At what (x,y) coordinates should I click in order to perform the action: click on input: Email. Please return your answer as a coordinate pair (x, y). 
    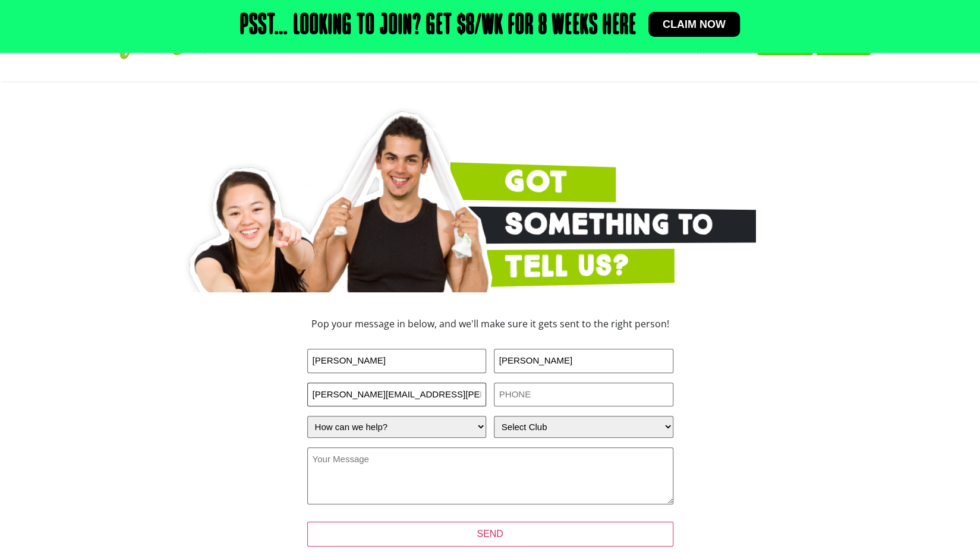
    Looking at the image, I should click on (397, 395).